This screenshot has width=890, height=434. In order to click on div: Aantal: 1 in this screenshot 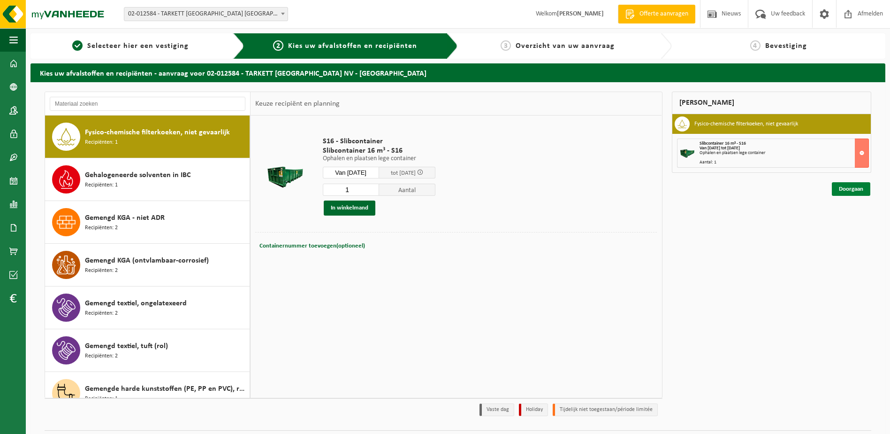, I will do `click(784, 162)`.